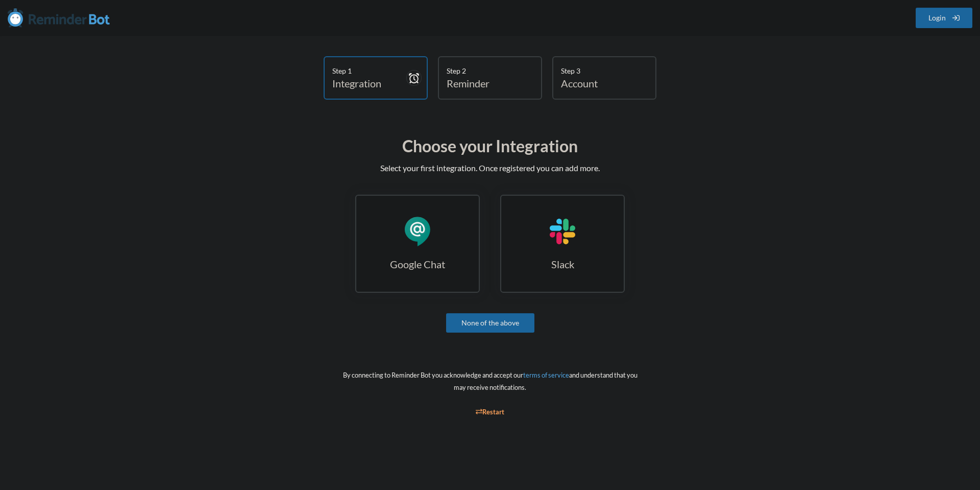  Describe the element at coordinates (490, 323) in the screenshot. I see `a: None of the above` at that location.